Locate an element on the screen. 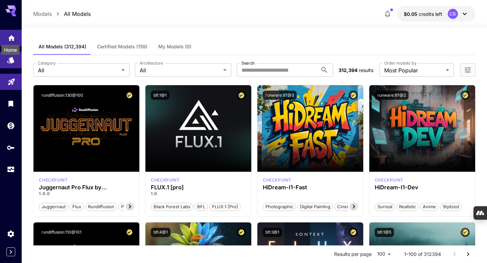 This screenshot has height=263, width=487. div: HiDream-I1-Fast is located at coordinates (310, 188).